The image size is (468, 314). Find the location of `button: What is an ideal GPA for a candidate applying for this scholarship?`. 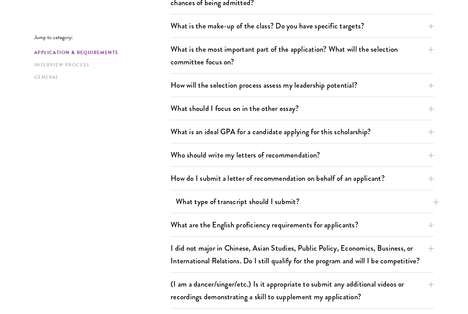

button: What is an ideal GPA for a candidate applying for this scholarship? is located at coordinates (302, 131).